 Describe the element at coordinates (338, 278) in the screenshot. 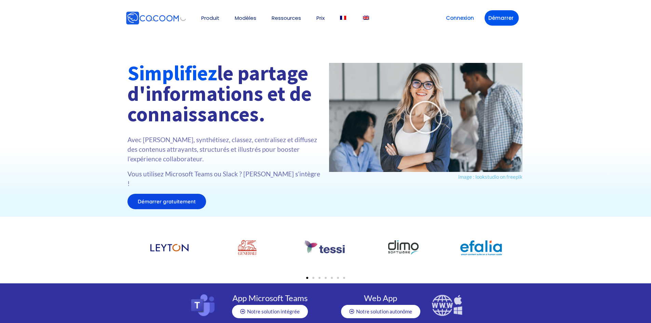

I see `span: Go to slide 6` at that location.